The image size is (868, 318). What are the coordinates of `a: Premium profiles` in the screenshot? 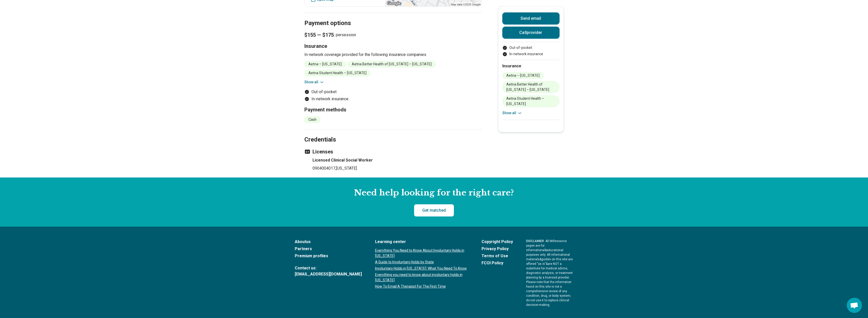 It's located at (328, 255).